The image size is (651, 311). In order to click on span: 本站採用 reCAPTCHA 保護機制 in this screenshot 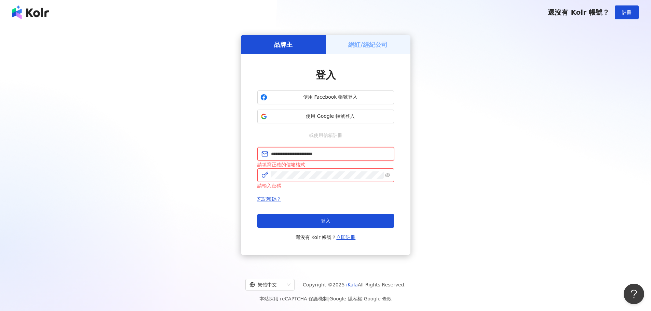, I will do `click(325, 299)`.